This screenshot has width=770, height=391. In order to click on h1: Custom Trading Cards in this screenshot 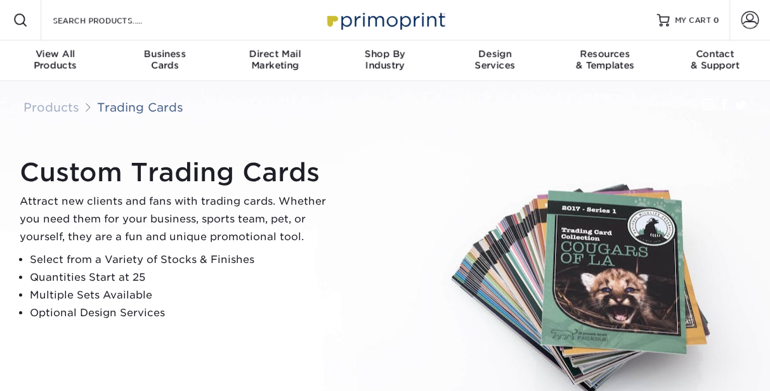, I will do `click(178, 173)`.